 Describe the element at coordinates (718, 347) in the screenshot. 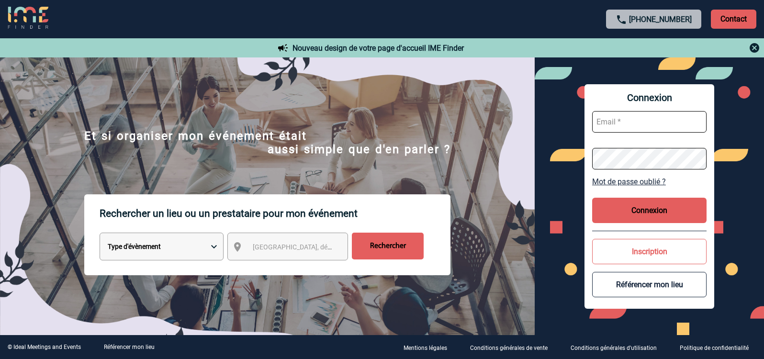

I see `a: Politique de confidentialité` at that location.